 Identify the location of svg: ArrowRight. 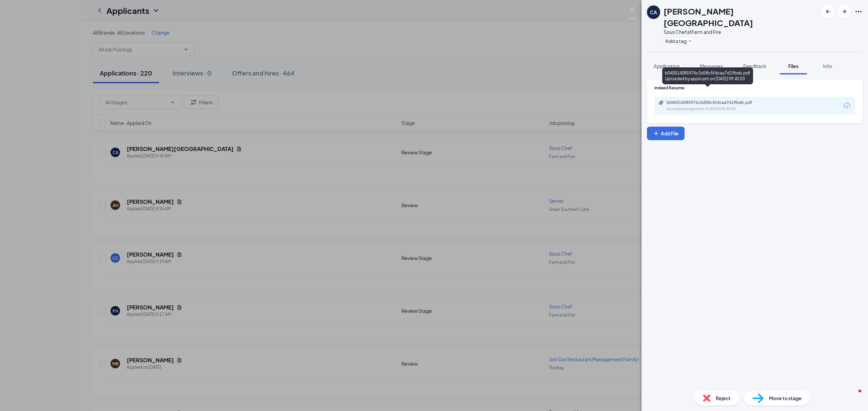
(844, 12).